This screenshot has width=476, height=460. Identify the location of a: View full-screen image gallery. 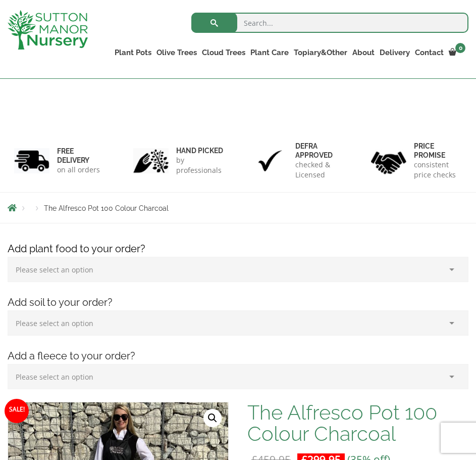
(213, 418).